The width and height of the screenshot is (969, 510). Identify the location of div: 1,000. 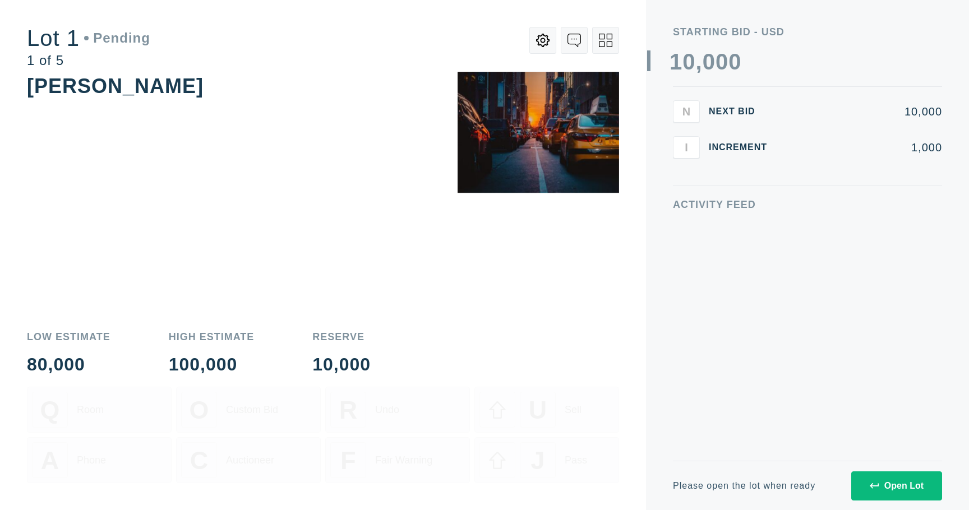
(864, 148).